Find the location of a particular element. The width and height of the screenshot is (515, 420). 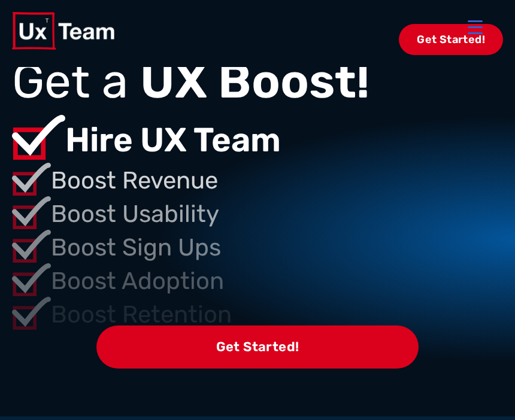

p: Boost Adoption is located at coordinates (277, 281).